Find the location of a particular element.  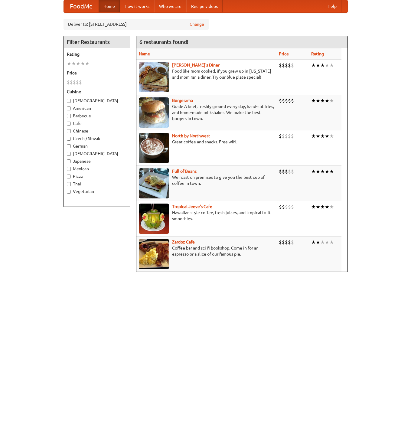

img: beans.jpg is located at coordinates (154, 183).